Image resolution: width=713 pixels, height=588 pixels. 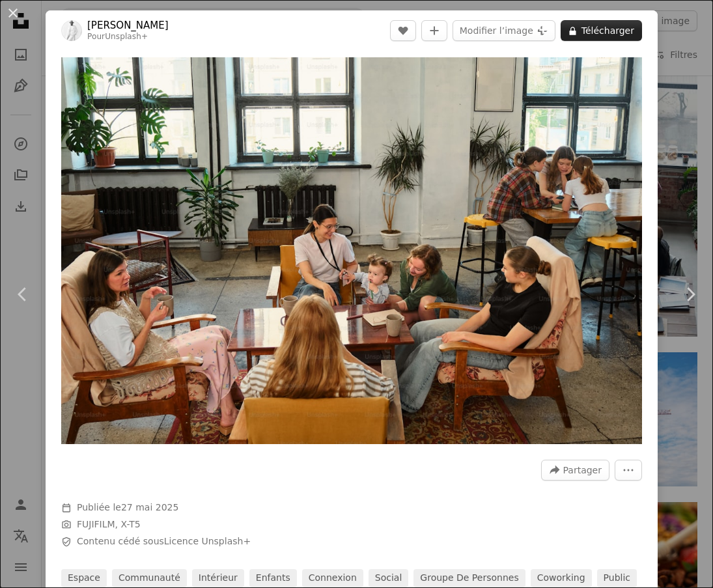 I want to click on a: communauté, so click(x=149, y=578).